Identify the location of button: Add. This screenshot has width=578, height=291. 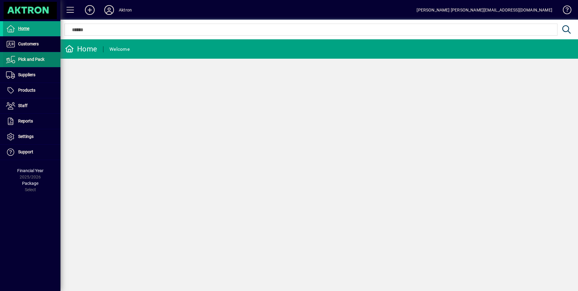
(90, 10).